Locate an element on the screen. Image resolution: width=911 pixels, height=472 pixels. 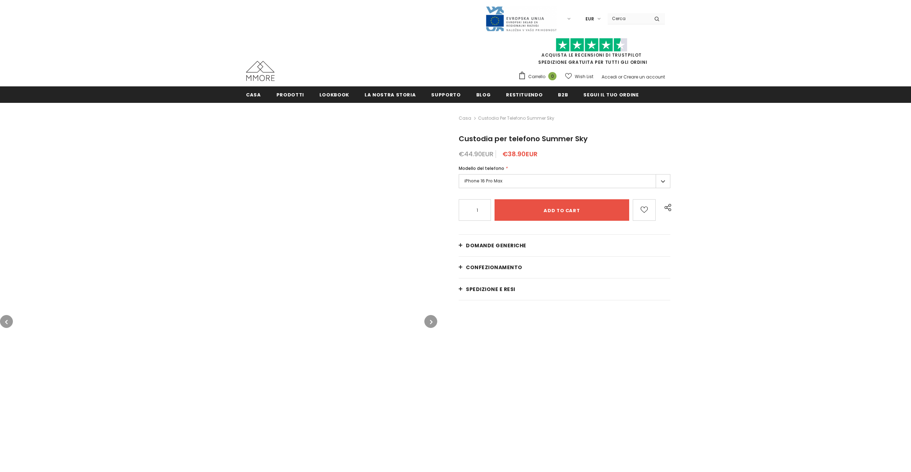
a: Restituendo is located at coordinates (524, 94).